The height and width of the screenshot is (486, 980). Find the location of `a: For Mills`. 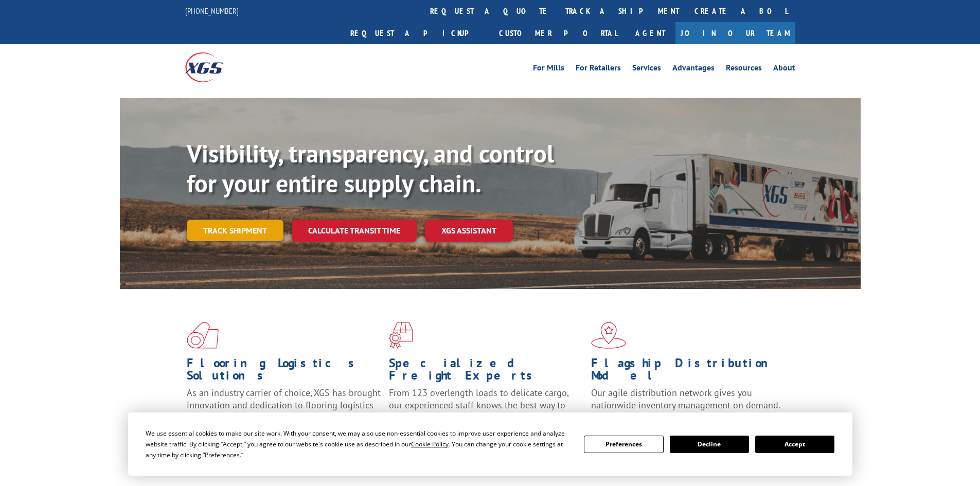

a: For Mills is located at coordinates (548, 70).